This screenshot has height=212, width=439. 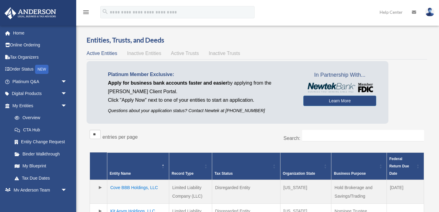 I want to click on span: Apply for business bank accounts faster and easier, so click(x=168, y=83).